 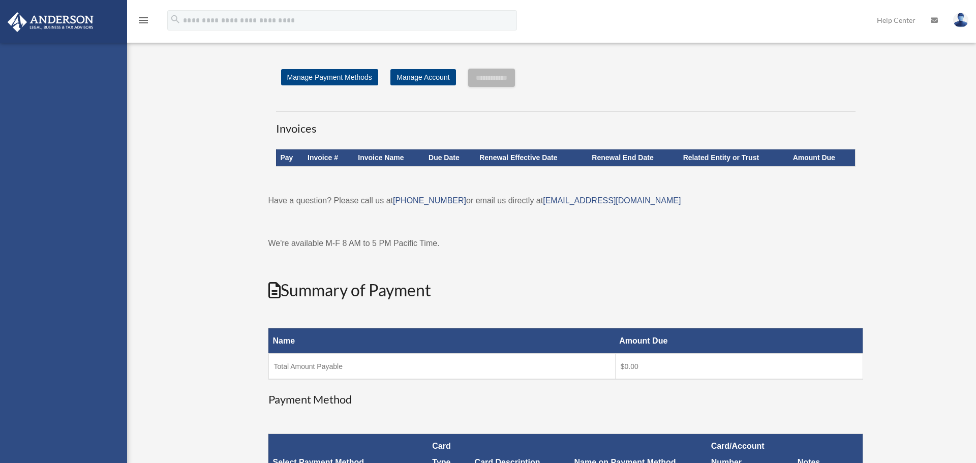 I want to click on td: Total Amount Payable, so click(x=442, y=367).